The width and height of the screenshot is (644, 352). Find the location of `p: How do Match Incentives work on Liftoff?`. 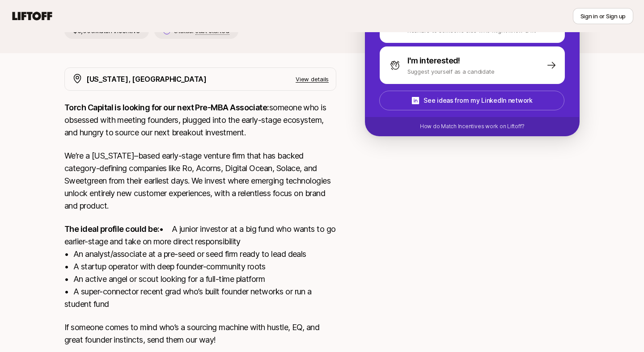

p: How do Match Incentives work on Liftoff? is located at coordinates (472, 126).